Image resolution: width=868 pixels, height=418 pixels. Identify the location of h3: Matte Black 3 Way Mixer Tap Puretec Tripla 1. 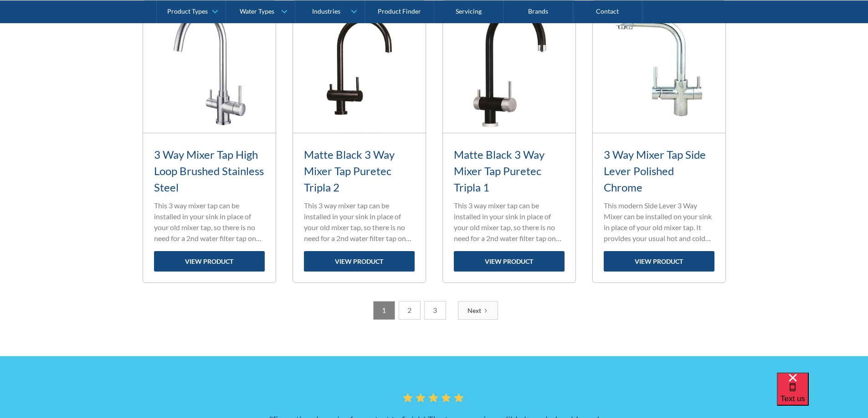
(509, 171).